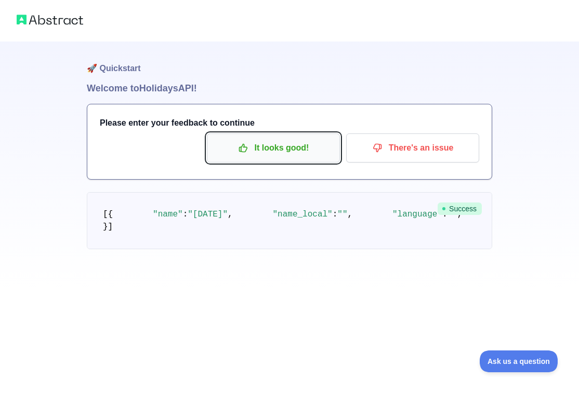 This screenshot has height=393, width=579. I want to click on button: It looks good!, so click(273, 148).